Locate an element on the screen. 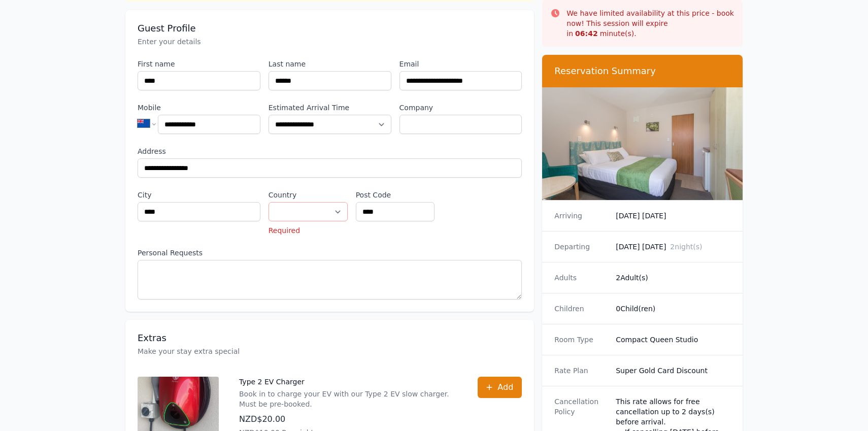  img: Compact Queen Studio is located at coordinates (643, 144).